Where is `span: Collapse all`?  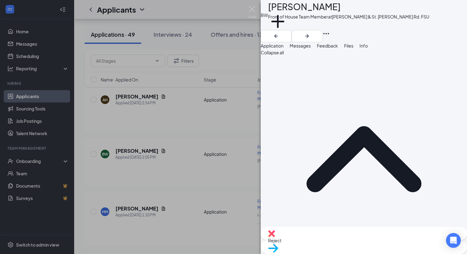
span: Collapse all is located at coordinates (364, 53).